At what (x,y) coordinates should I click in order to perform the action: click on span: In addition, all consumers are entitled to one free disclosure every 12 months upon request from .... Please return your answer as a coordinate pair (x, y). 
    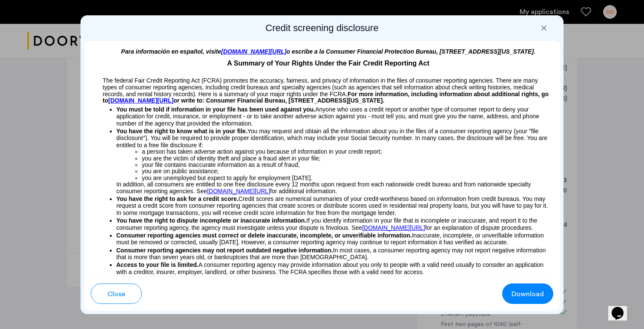
    Looking at the image, I should click on (324, 187).